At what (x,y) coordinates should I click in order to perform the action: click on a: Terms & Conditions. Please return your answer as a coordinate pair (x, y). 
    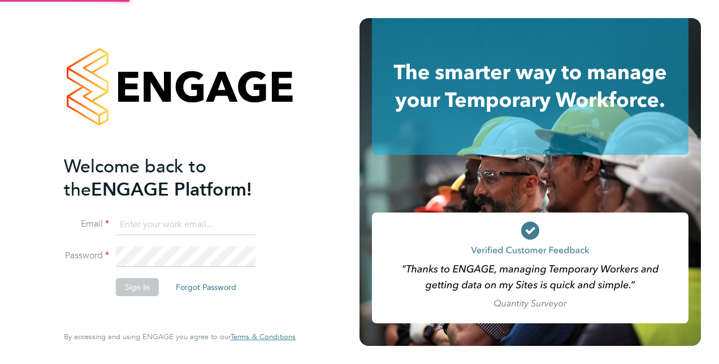
    Looking at the image, I should click on (263, 337).